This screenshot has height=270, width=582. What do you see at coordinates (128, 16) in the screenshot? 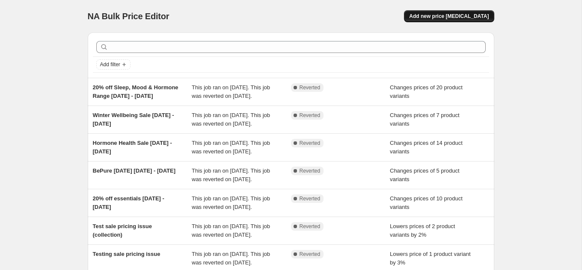
I see `span: NA Bulk Price Editor` at bounding box center [128, 16].